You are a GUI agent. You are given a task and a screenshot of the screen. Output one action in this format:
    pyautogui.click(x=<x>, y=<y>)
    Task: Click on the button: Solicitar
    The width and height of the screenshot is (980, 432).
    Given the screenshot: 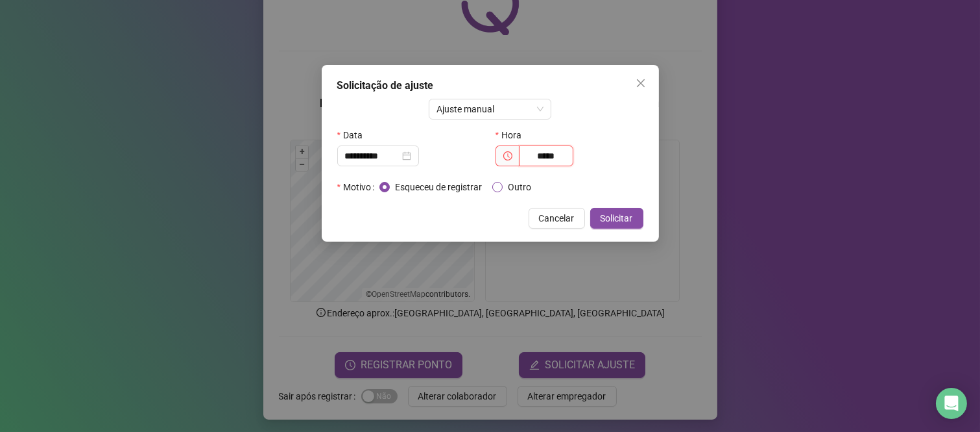 What is the action you would take?
    pyautogui.click(x=617, y=218)
    